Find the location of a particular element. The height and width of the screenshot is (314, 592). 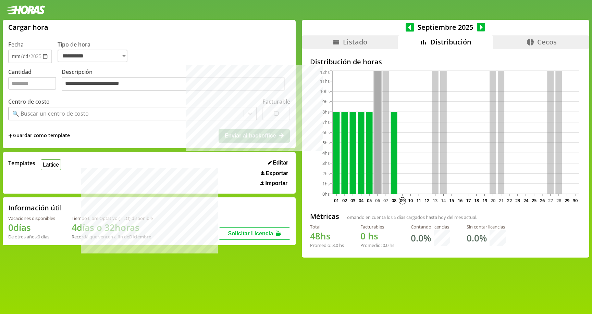

h2: Información útil is located at coordinates (35, 208).